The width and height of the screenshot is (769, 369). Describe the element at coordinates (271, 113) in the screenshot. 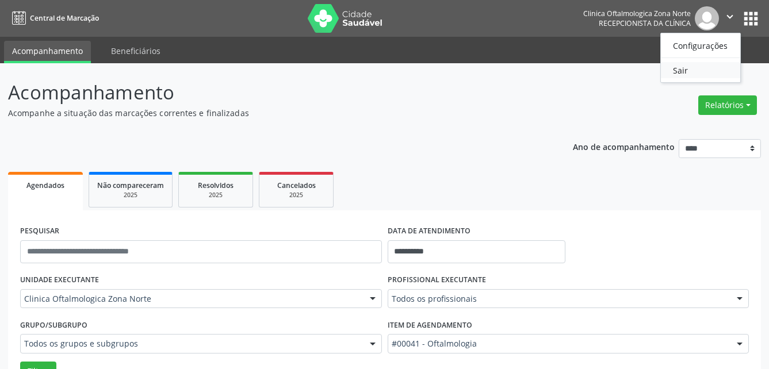

I see `p: Acompanhe a situação das marcações correntes e finalizadas` at that location.